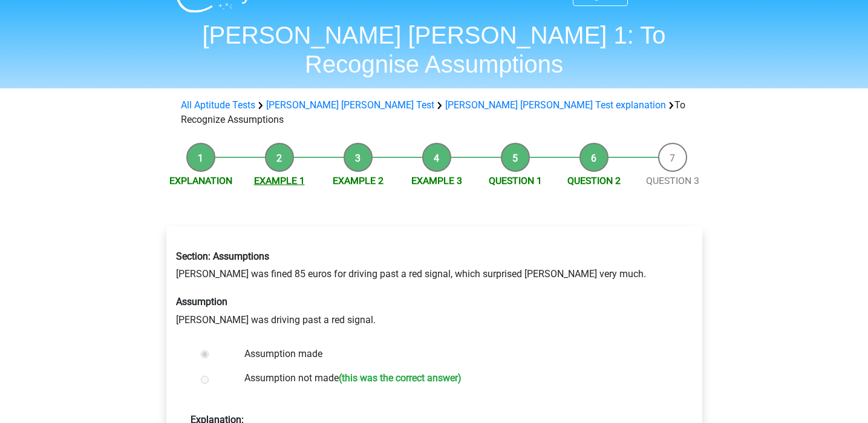 The height and width of the screenshot is (423, 868). I want to click on h6: (this was the correct answer), so click(400, 378).